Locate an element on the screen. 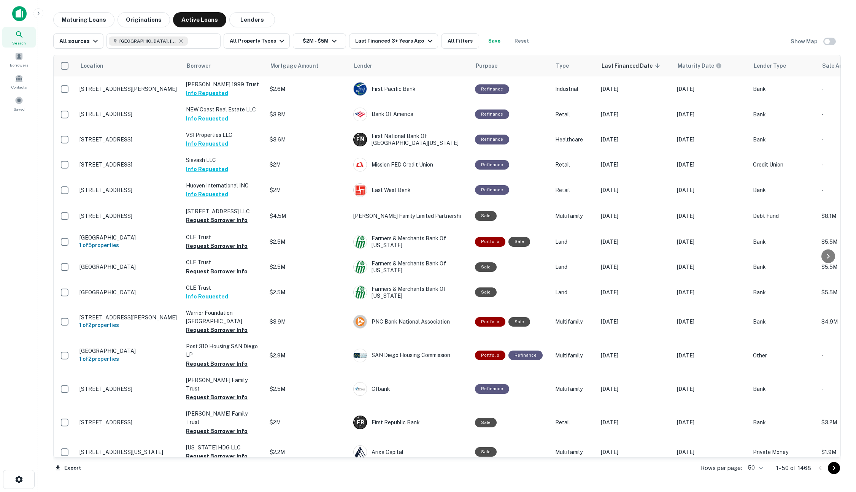  th: Lender Type is located at coordinates (783, 66).